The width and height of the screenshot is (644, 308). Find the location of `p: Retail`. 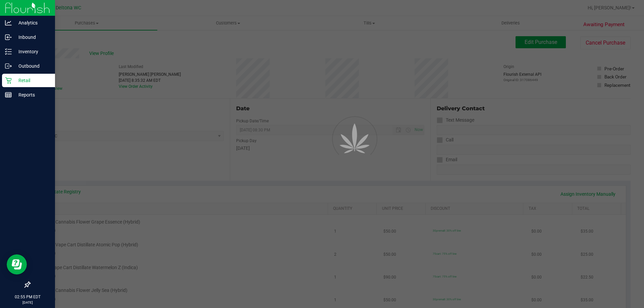

p: Retail is located at coordinates (32, 80).